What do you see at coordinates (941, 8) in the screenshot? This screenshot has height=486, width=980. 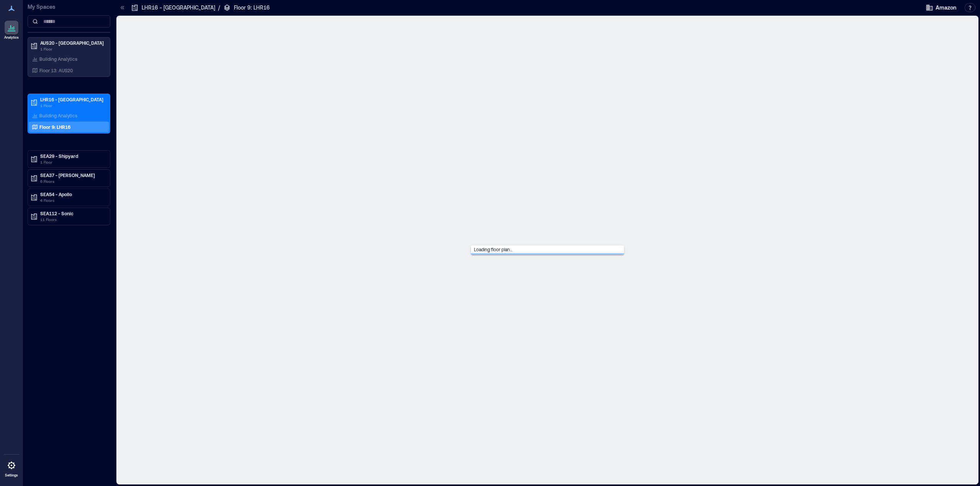 I see `button: Amazon` at bounding box center [941, 8].